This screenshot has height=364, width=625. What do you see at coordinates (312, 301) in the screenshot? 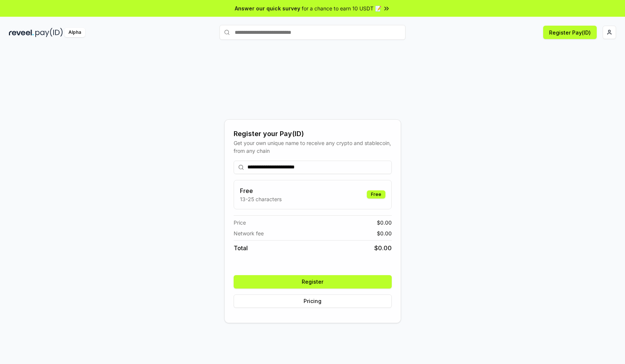
I see `button: Pricing` at bounding box center [312, 301].